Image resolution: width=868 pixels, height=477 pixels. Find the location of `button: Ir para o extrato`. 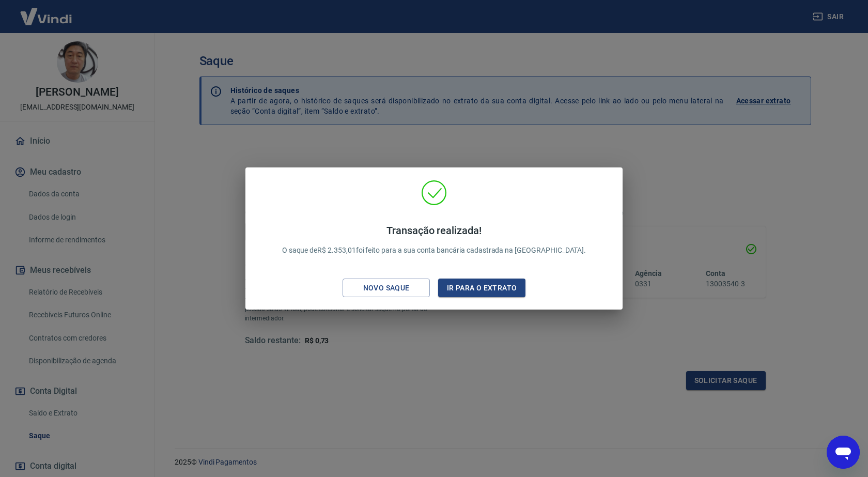

button: Ir para o extrato is located at coordinates (482, 288).